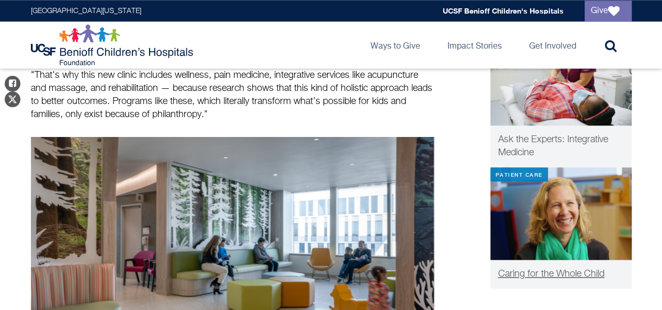  I want to click on a: Patient Care Jenifer Matthews, MD Caring for the Whole Child, so click(561, 228).